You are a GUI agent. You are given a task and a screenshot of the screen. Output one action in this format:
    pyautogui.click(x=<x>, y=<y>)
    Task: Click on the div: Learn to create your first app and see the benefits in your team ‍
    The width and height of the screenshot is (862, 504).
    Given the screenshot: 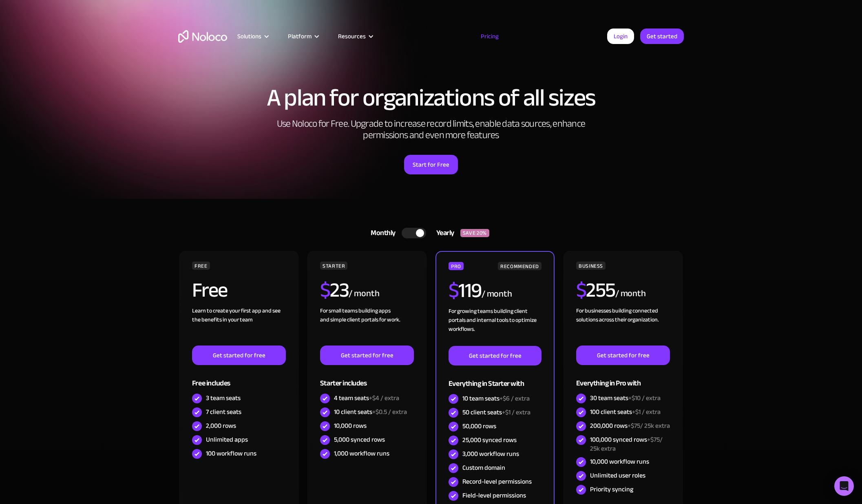 What is the action you would take?
    pyautogui.click(x=239, y=326)
    